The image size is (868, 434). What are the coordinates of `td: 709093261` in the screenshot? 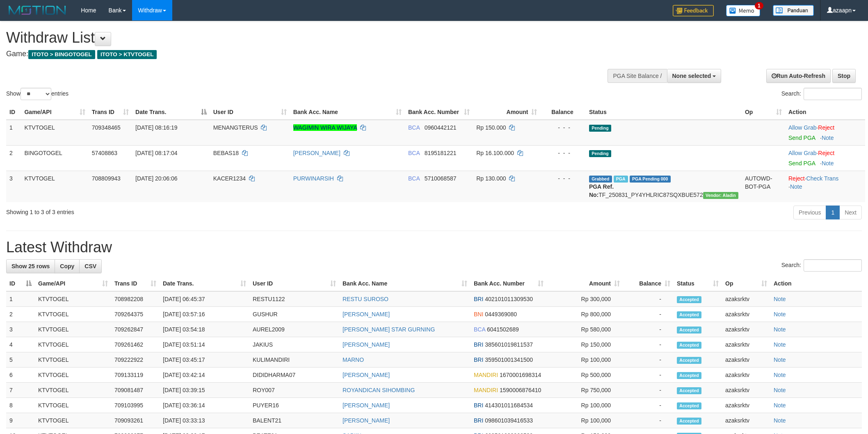 It's located at (135, 420).